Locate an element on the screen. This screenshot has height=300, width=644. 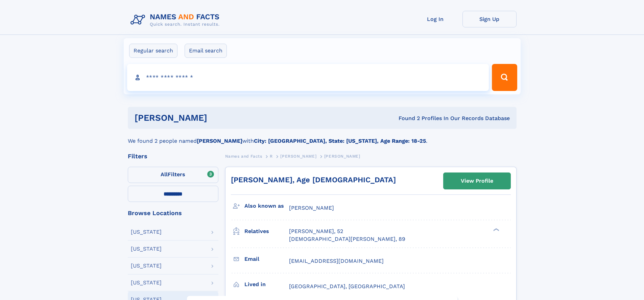
a: Log In is located at coordinates (435, 19).